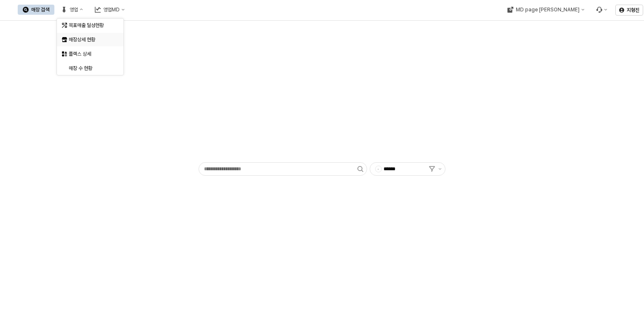 This screenshot has width=644, height=311. What do you see at coordinates (440, 169) in the screenshot?
I see `button: 제안 사항 표시` at bounding box center [440, 169].